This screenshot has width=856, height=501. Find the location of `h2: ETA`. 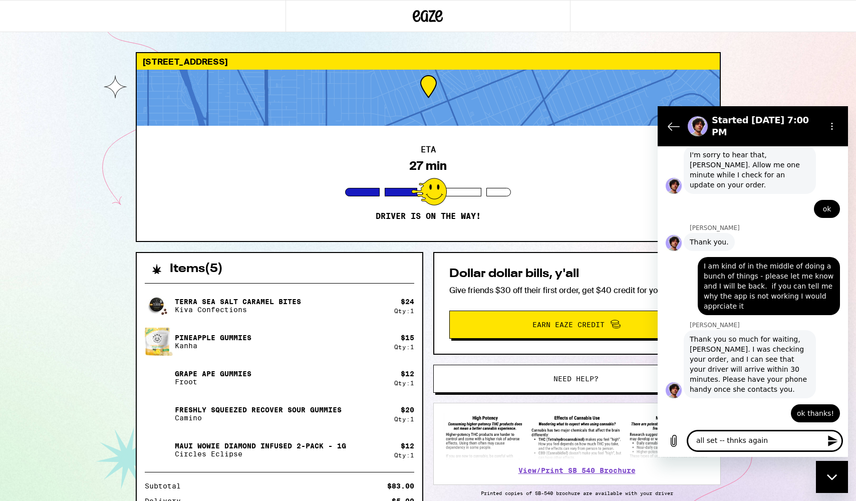

h2: ETA is located at coordinates (428, 150).